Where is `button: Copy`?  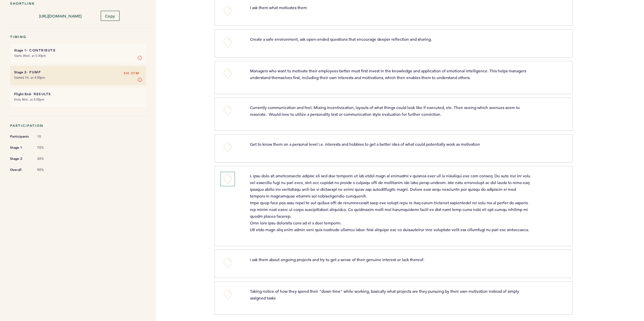 button: Copy is located at coordinates (110, 16).